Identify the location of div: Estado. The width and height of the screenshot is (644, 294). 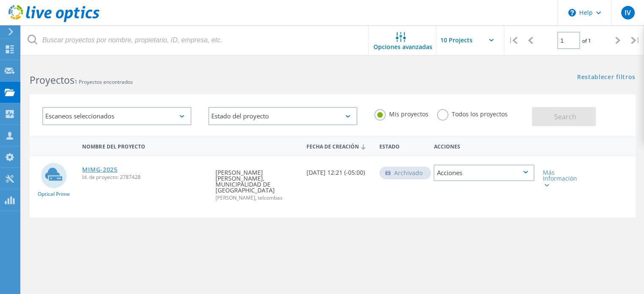
(402, 146).